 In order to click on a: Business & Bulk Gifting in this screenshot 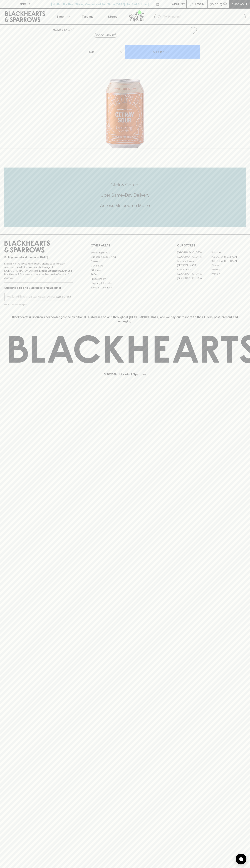, I will do `click(125, 257)`.